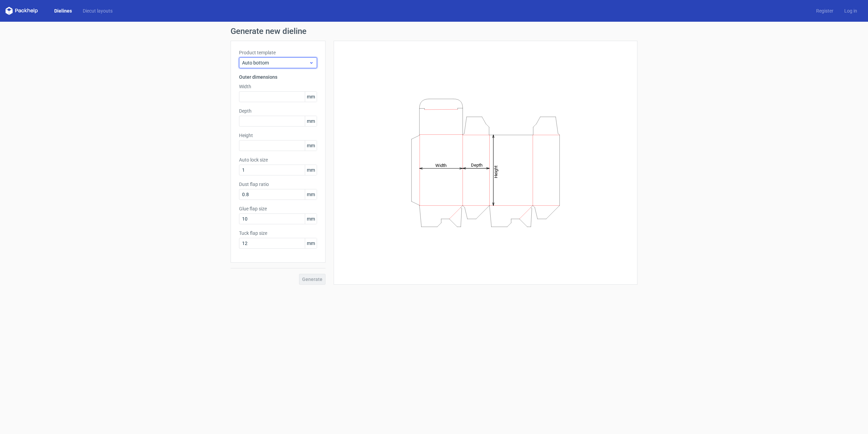  What do you see at coordinates (278, 209) in the screenshot?
I see `label: Glue flap size` at bounding box center [278, 209].